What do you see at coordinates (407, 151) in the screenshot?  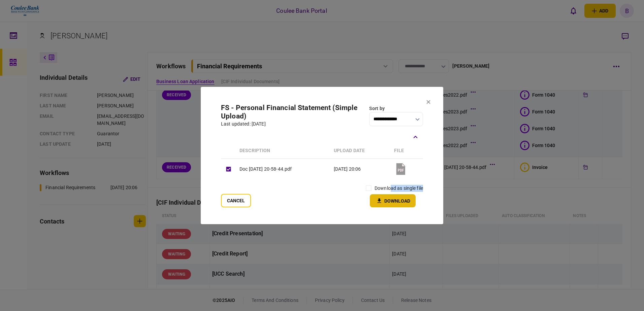 I see `th: file` at bounding box center [407, 151].